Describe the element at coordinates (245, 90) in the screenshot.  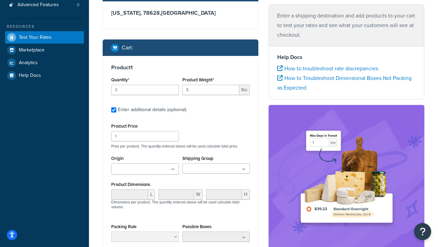
I see `span: lbs` at that location.